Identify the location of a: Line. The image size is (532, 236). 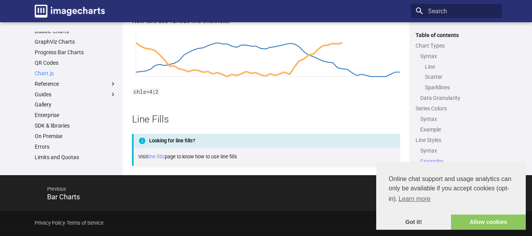
(461, 67).